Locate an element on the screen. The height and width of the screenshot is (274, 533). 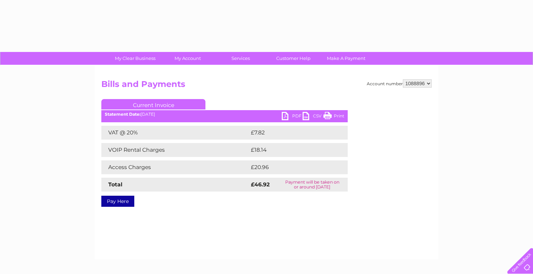
td: £20.96 is located at coordinates (291, 168).